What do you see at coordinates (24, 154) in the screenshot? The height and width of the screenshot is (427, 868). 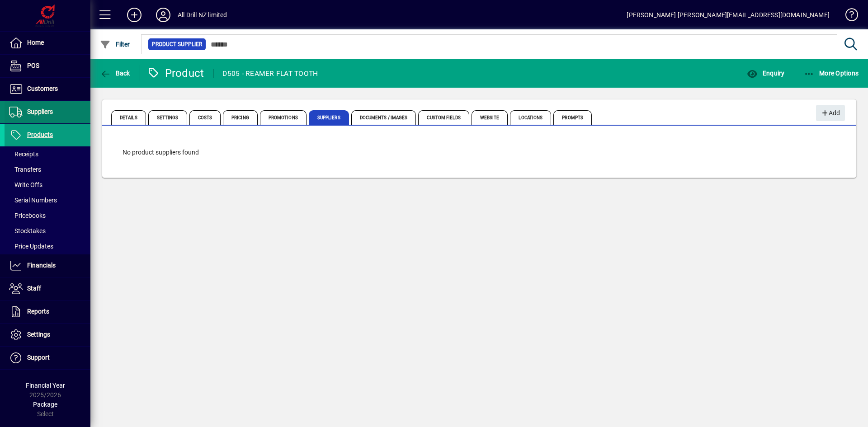 I see `span: Receipts` at bounding box center [24, 154].